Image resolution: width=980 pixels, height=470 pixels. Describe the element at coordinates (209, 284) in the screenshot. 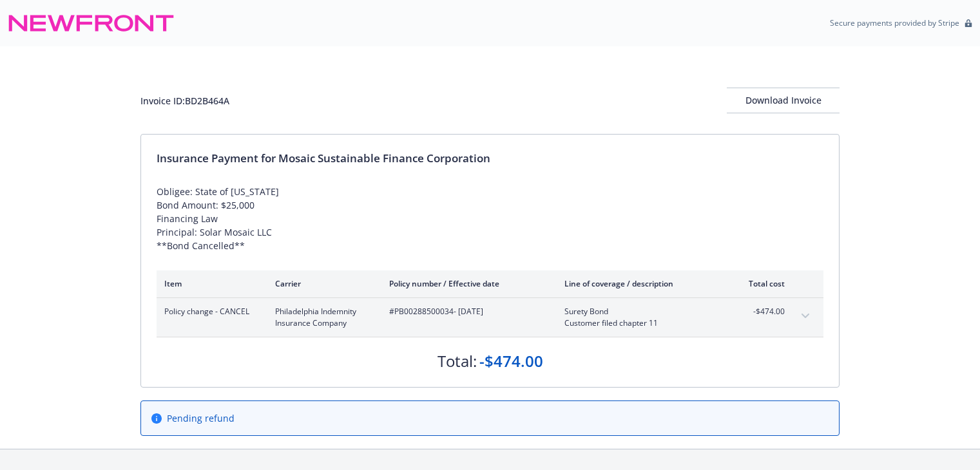

I see `div: Item` at that location.